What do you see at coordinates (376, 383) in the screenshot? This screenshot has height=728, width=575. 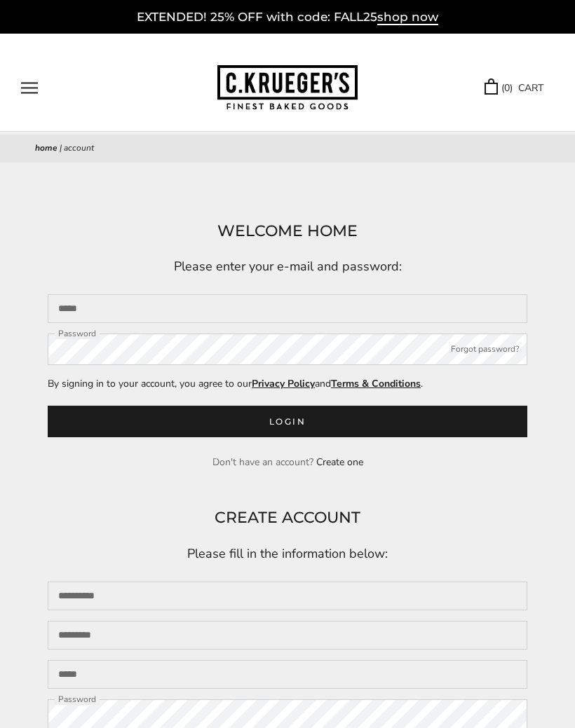 I see `span: Terms & Conditions` at bounding box center [376, 383].